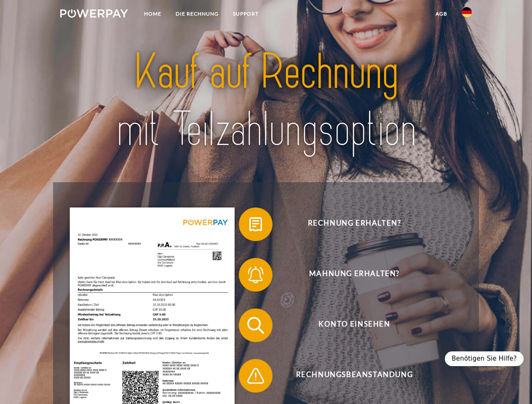  Describe the element at coordinates (441, 14) in the screenshot. I see `a: agb` at that location.